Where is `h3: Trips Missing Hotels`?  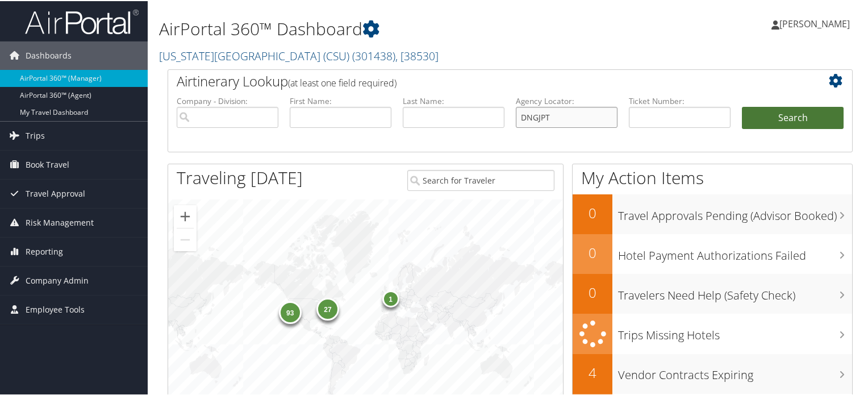
h3: Trips Missing Hotels is located at coordinates (735, 331).